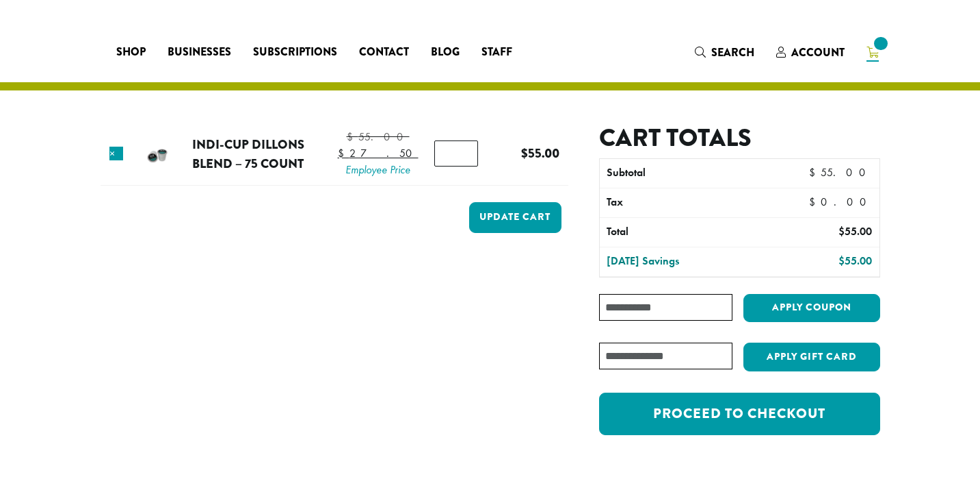 The image size is (980, 490). Describe the element at coordinates (445, 52) in the screenshot. I see `span: Blog` at that location.